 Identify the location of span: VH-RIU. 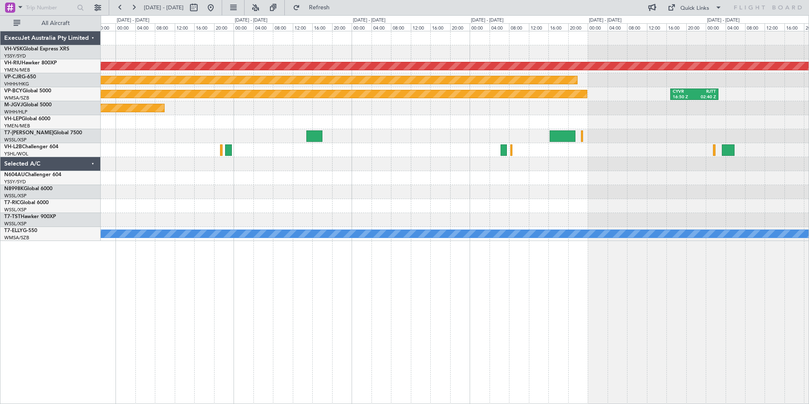
(13, 63).